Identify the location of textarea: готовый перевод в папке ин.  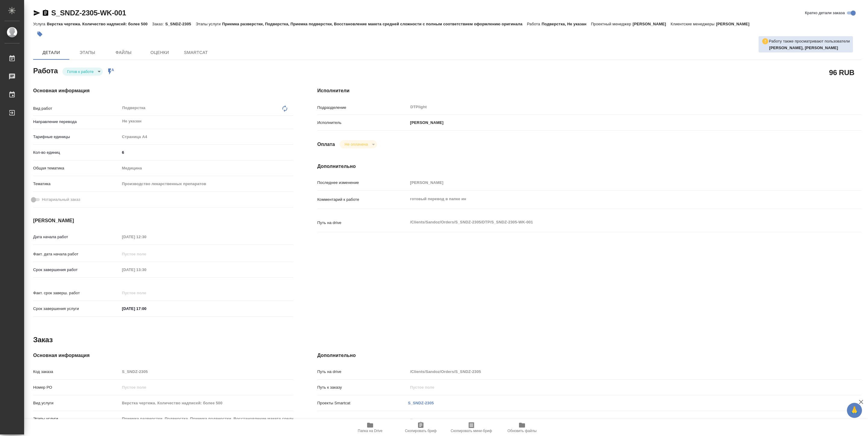
(612, 199).